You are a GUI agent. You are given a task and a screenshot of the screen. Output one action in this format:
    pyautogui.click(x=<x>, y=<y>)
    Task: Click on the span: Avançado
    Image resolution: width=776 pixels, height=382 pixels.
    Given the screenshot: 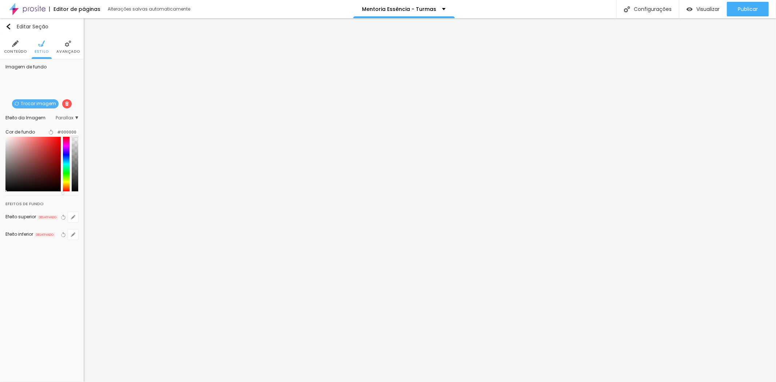 What is the action you would take?
    pyautogui.click(x=68, y=52)
    